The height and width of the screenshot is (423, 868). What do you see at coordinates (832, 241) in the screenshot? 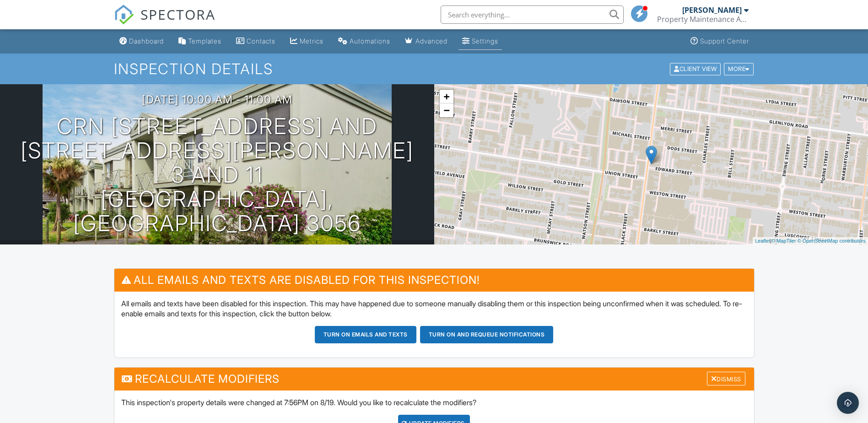
I see `a: © OpenStreetMap contributors` at bounding box center [832, 241].